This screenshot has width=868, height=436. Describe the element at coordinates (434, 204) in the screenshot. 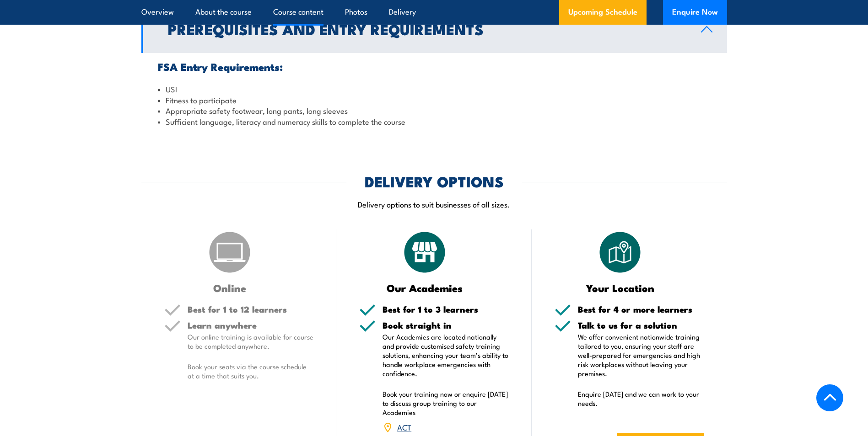

I see `p: Delivery options to suit businesses of all sizes.` at that location.